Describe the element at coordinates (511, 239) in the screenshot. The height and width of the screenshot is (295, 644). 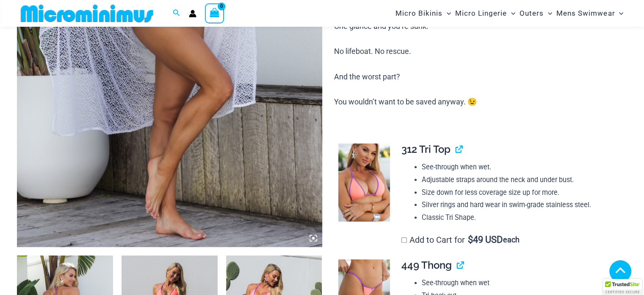
I see `span: each` at that location.